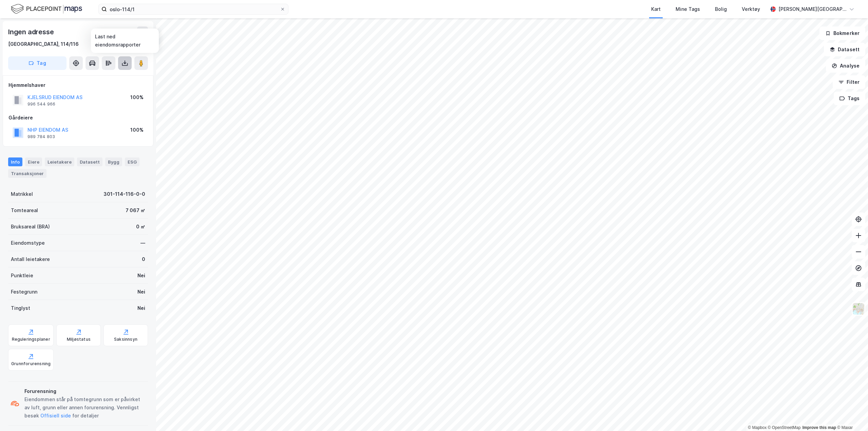  I want to click on button: Tags, so click(850, 98).